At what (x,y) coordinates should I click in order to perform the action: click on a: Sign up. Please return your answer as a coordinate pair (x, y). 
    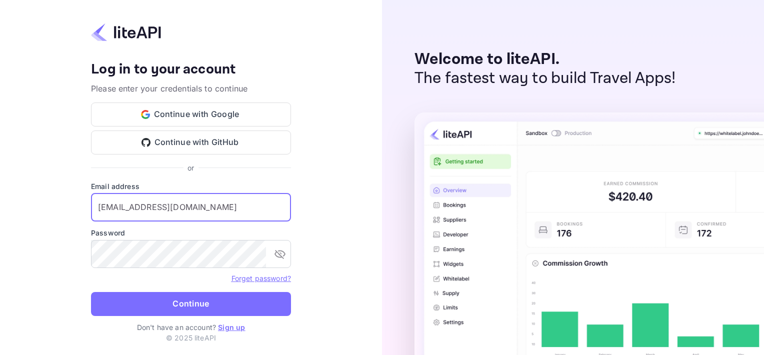
    Looking at the image, I should click on (231, 327).